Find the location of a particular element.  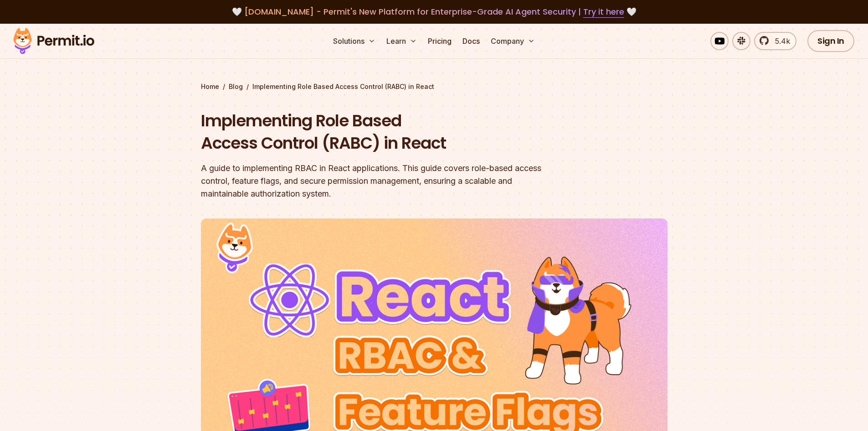

a: Docs is located at coordinates (471, 41).